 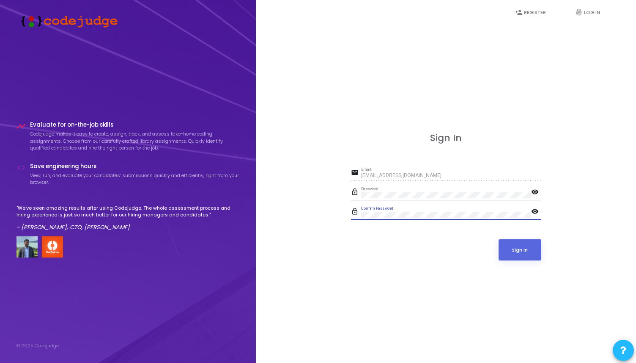 What do you see at coordinates (356, 173) in the screenshot?
I see `mat-icon: email` at bounding box center [356, 173].